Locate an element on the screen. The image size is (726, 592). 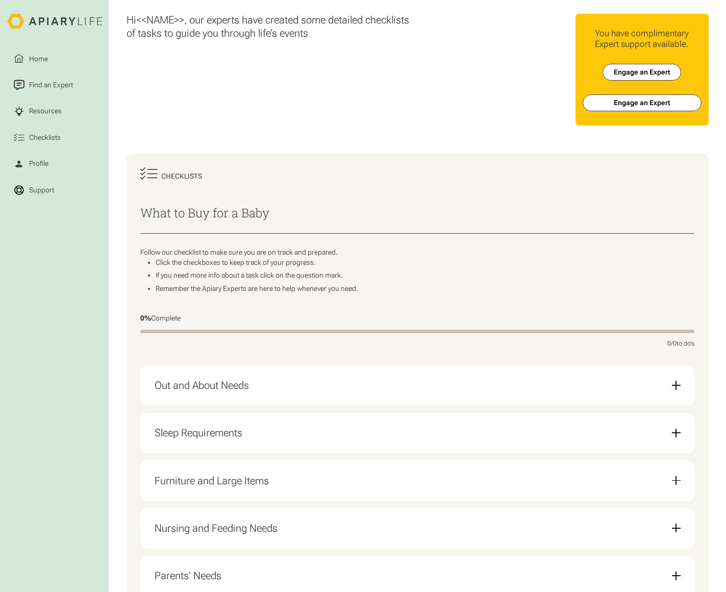
div: You have complimentary Expert support available. is located at coordinates (642, 39).